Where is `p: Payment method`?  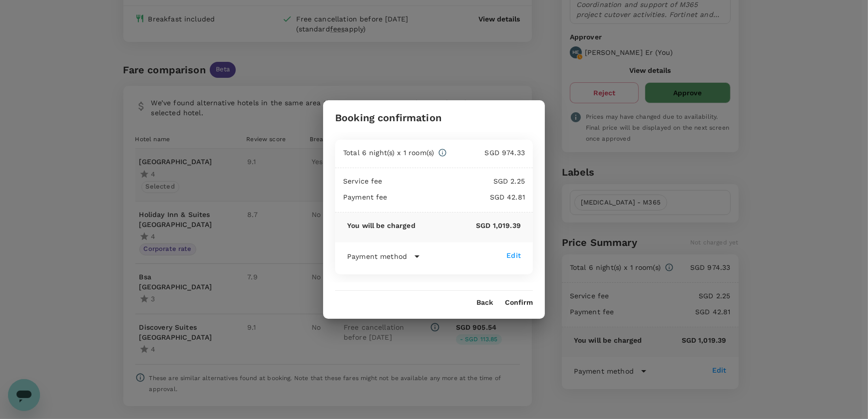 p: Payment method is located at coordinates (377, 257).